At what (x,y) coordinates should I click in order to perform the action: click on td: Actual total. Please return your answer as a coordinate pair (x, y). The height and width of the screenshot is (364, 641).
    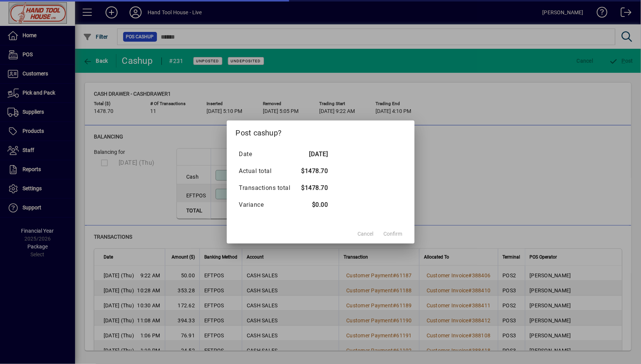
    Looking at the image, I should click on (268, 171).